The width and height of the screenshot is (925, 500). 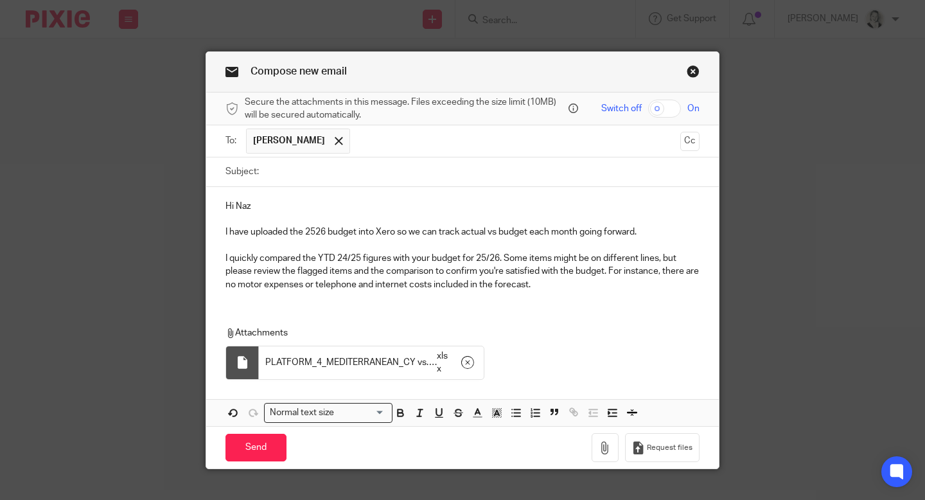 I want to click on button: Request files, so click(x=662, y=447).